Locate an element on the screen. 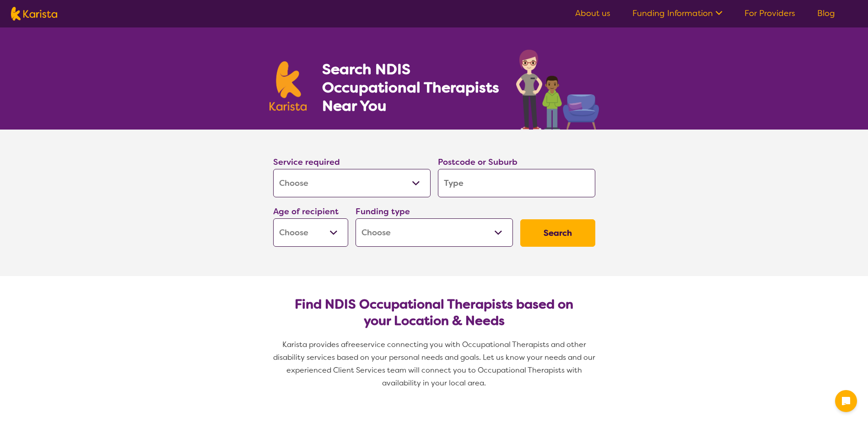  label: Postcode or Suburb is located at coordinates (478, 162).